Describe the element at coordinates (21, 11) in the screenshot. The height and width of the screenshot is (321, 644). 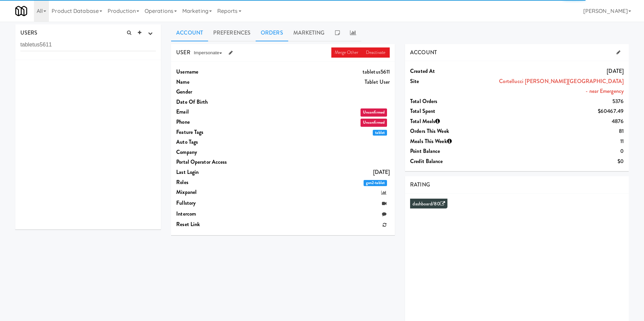
I see `img: Micromart` at that location.